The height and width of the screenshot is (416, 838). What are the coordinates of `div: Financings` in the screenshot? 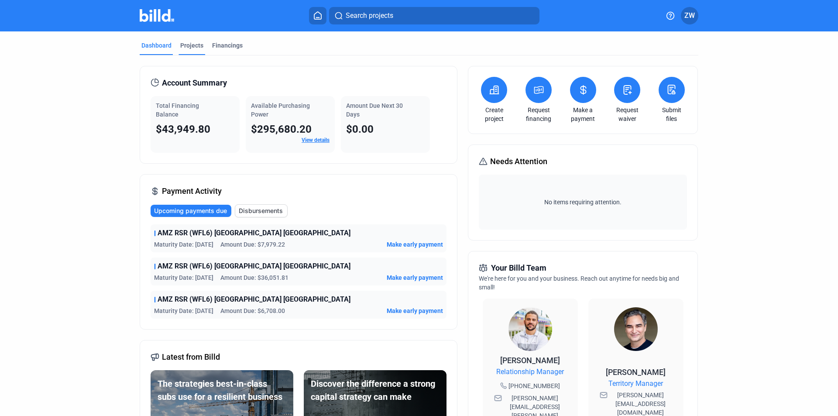 It's located at (227, 45).